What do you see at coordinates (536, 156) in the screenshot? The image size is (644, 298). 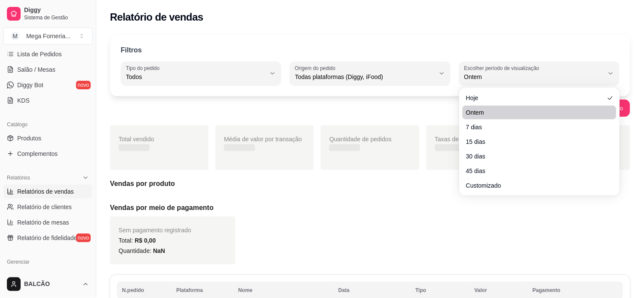 I see `span: 30 dias` at bounding box center [536, 156].